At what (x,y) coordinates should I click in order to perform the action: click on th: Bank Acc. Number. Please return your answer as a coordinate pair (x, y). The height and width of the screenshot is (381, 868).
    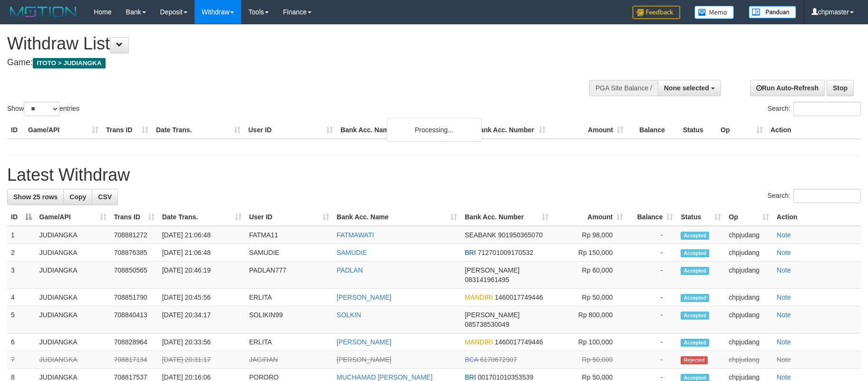
    Looking at the image, I should click on (511, 130).